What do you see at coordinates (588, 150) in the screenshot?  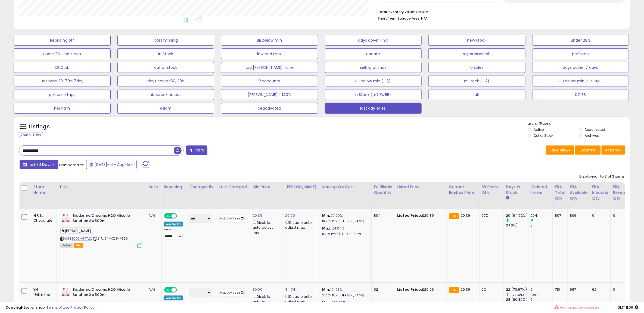 I see `button: Columns` at bounding box center [588, 150].